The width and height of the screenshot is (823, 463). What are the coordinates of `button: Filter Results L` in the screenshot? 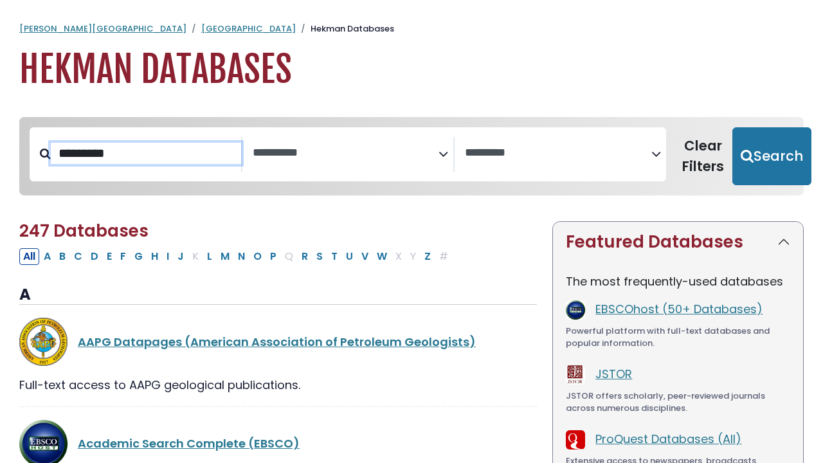 It's located at (210, 257).